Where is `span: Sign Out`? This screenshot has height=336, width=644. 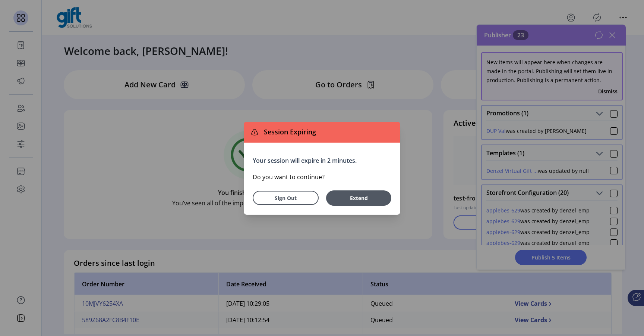 span: Sign Out is located at coordinates (286, 198).